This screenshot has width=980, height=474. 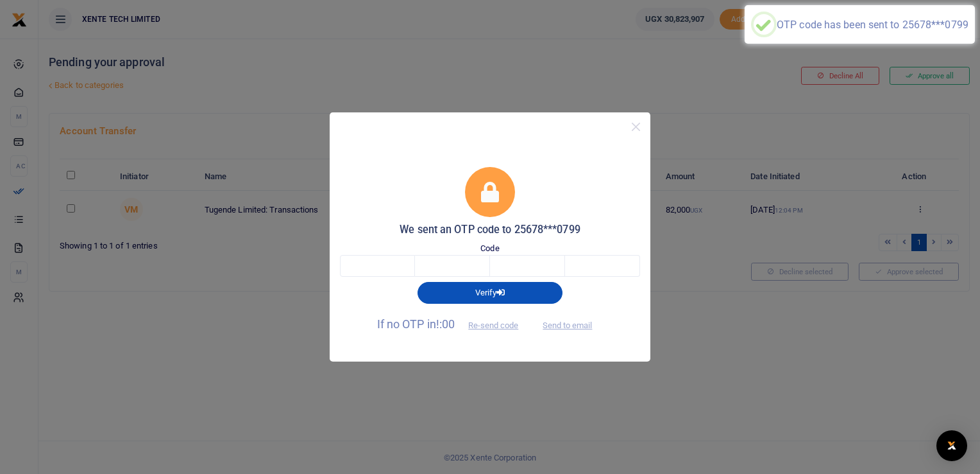 I want to click on div: Open Intercom Messenger, so click(x=952, y=446).